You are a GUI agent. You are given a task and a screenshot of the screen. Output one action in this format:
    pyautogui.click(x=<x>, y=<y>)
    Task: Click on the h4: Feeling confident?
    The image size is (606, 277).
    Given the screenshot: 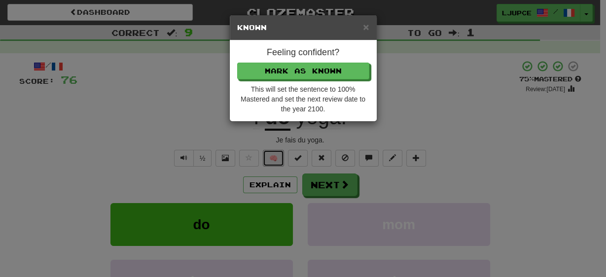 What is the action you would take?
    pyautogui.click(x=303, y=53)
    